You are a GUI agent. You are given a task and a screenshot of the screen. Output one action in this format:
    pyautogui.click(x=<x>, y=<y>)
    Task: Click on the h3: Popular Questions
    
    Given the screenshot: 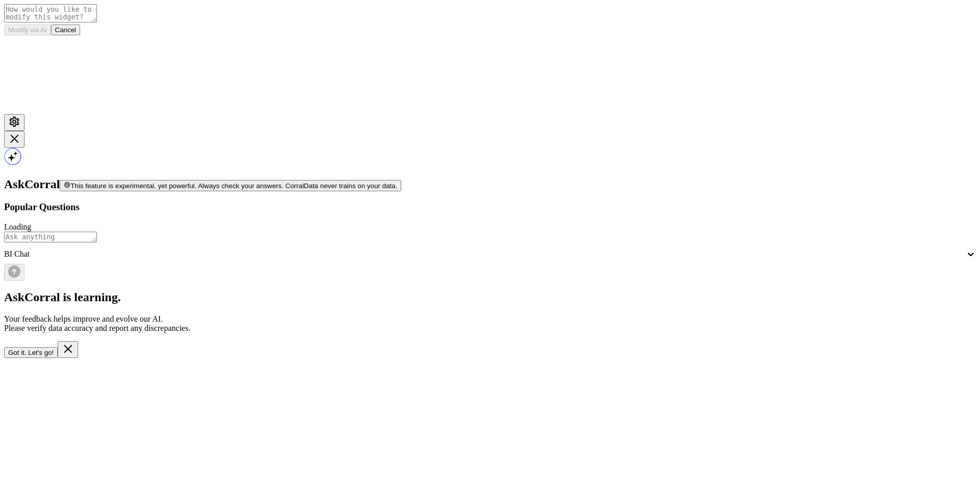 What is the action you would take?
    pyautogui.click(x=490, y=207)
    